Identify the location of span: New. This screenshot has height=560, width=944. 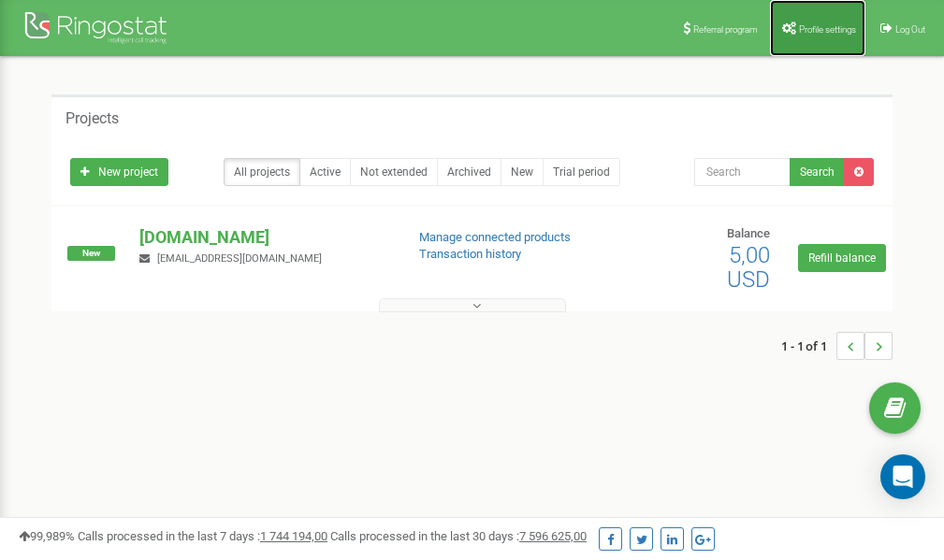
(91, 254).